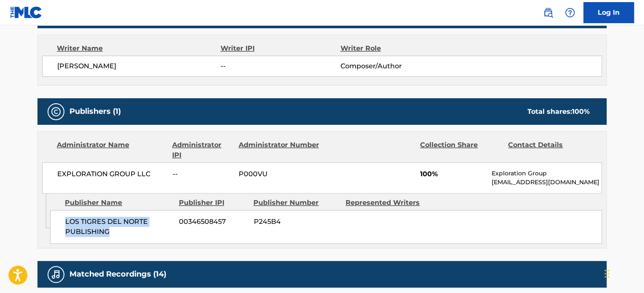  What do you see at coordinates (296, 203) in the screenshot?
I see `div: Publisher Number` at bounding box center [296, 203].